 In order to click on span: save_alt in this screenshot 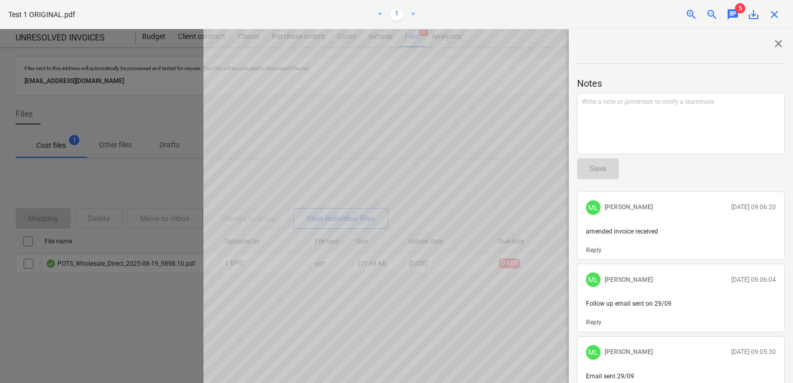, I will do `click(754, 15)`.